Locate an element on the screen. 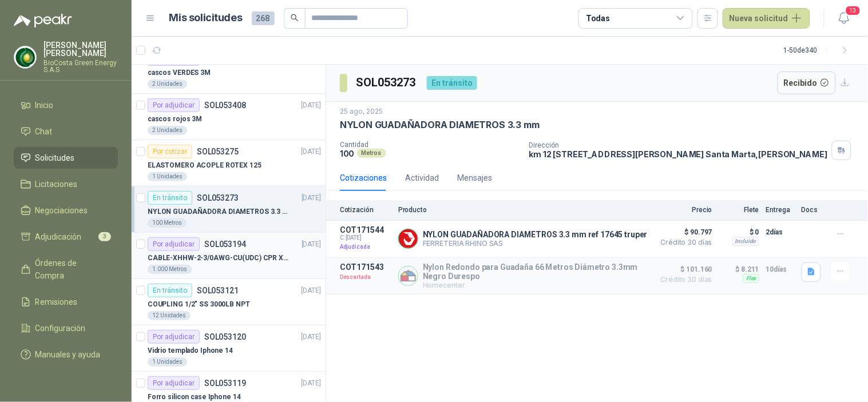  span: 268 is located at coordinates (263, 19).